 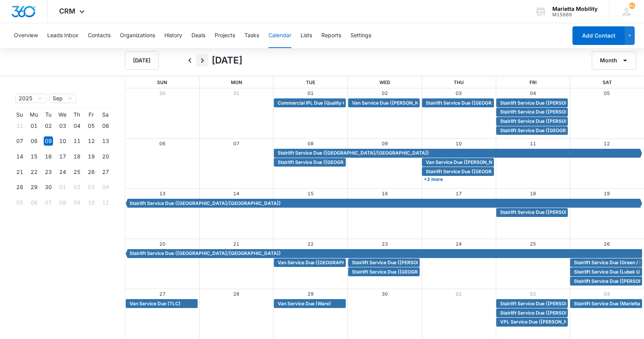 What do you see at coordinates (533, 293) in the screenshot?
I see `a: 02` at bounding box center [533, 293].